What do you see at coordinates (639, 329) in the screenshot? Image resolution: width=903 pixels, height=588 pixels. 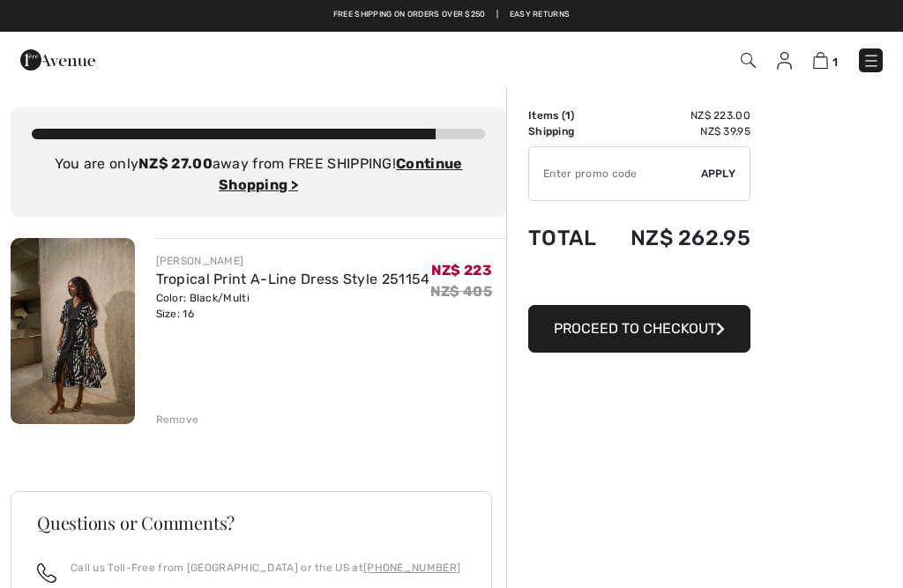 I see `button: Proceed to Checkout` at bounding box center [639, 329].